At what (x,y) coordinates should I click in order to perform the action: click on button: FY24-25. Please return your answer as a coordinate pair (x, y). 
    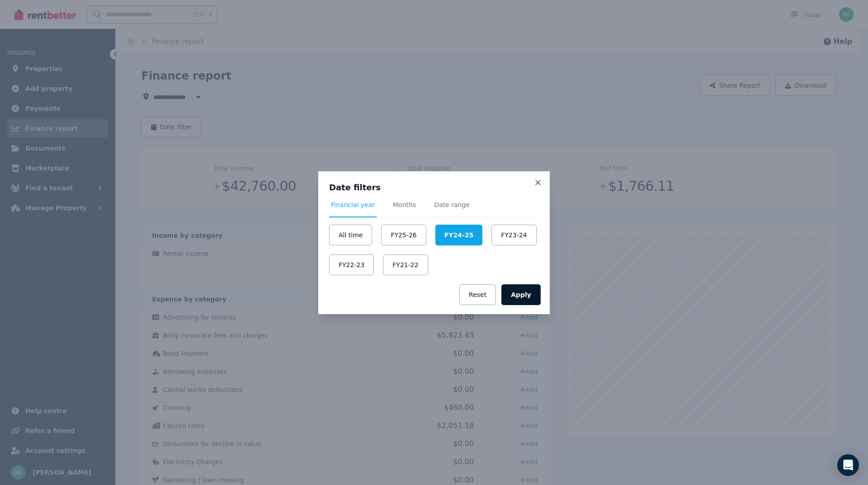
    Looking at the image, I should click on (459, 235).